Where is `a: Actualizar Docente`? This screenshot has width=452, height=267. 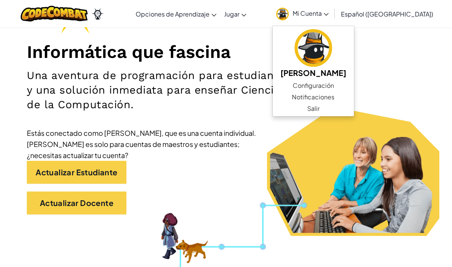 a: Actualizar Docente is located at coordinates (77, 203).